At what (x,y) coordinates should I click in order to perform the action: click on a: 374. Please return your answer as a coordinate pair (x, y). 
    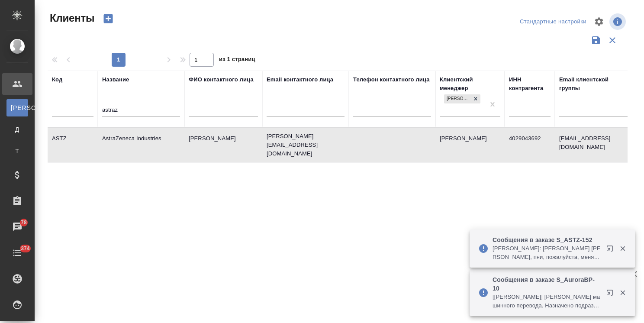
    Looking at the image, I should click on (17, 252).